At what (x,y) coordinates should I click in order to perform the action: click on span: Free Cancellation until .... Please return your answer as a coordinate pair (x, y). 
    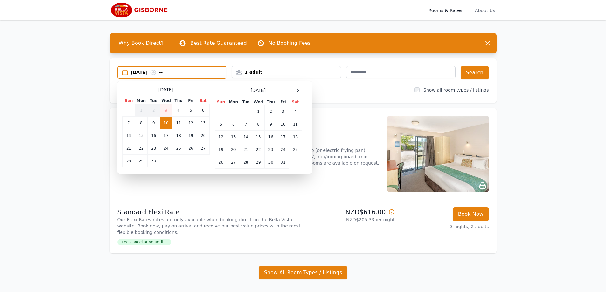
    Looking at the image, I should click on (144, 242).